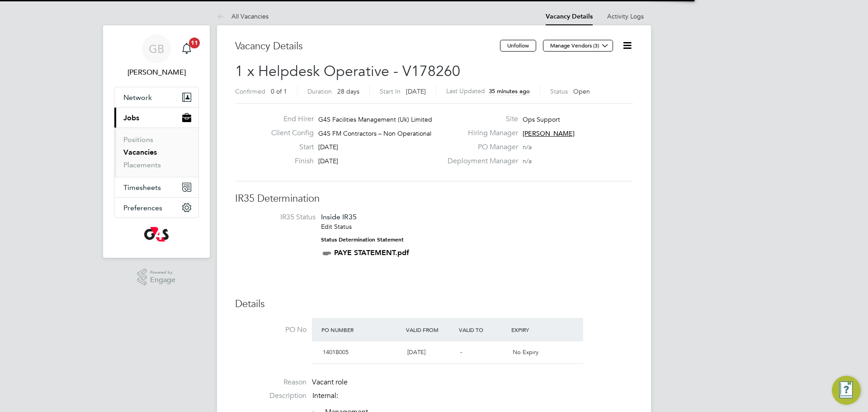  Describe the element at coordinates (434, 304) in the screenshot. I see `h3: Details` at that location.